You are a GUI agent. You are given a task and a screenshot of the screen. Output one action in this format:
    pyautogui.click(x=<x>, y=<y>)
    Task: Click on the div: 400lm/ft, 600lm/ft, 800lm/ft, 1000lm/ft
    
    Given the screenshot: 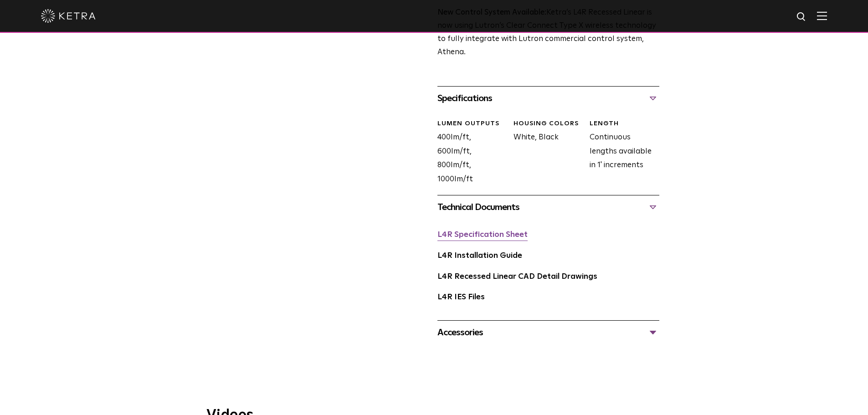 What is the action you would take?
    pyautogui.click(x=469, y=152)
    